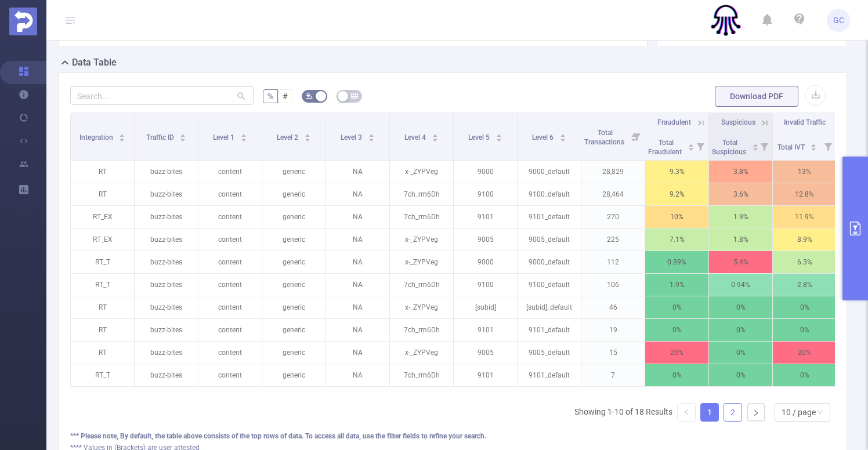 This screenshot has height=450, width=868. I want to click on span: Integration, so click(97, 137).